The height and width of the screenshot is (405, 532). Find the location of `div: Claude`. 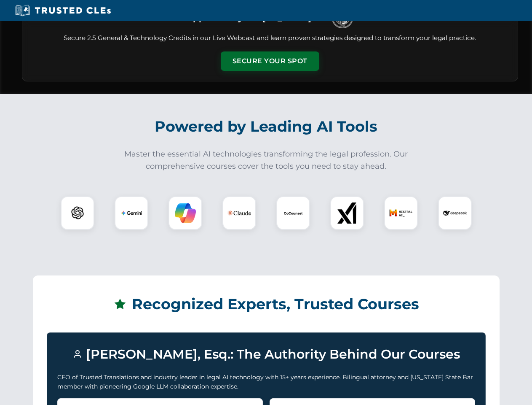

div: Claude is located at coordinates (239, 213).